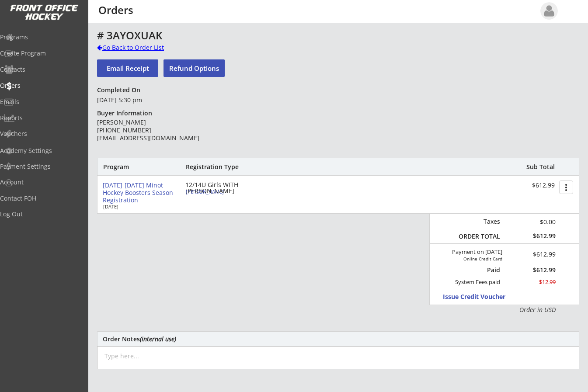 This screenshot has width=588, height=392. What do you see at coordinates (505, 310) in the screenshot?
I see `div: Order in USD` at bounding box center [505, 310].